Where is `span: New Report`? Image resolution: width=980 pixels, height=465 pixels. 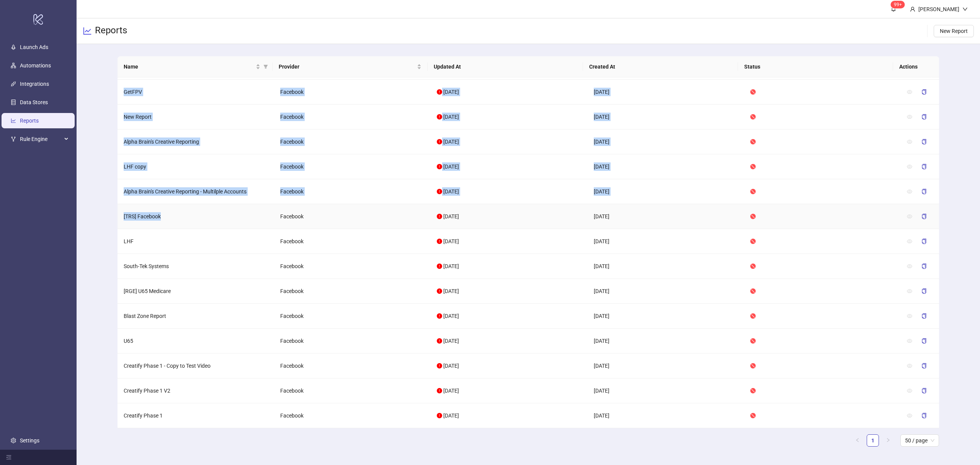 span: New Report is located at coordinates (954, 31).